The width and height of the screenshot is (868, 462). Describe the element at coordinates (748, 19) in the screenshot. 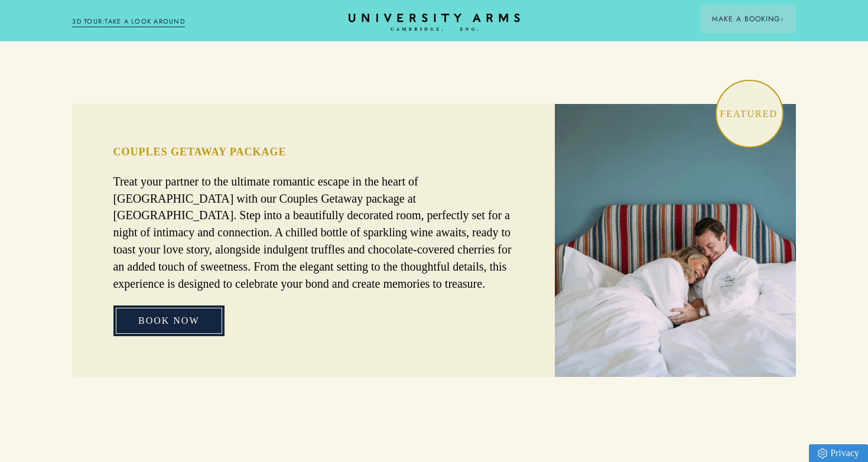

I see `span: Make a Booking` at that location.